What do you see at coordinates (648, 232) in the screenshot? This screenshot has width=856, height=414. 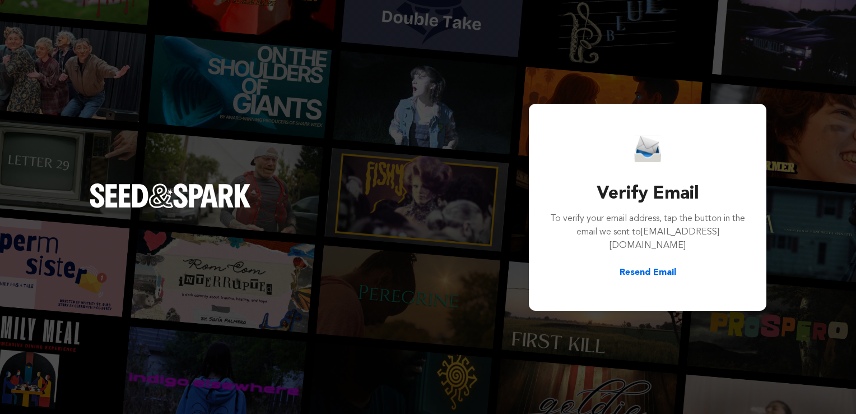 I see `p: To verify your email address, tap the button in the email we sent to` at bounding box center [648, 232].